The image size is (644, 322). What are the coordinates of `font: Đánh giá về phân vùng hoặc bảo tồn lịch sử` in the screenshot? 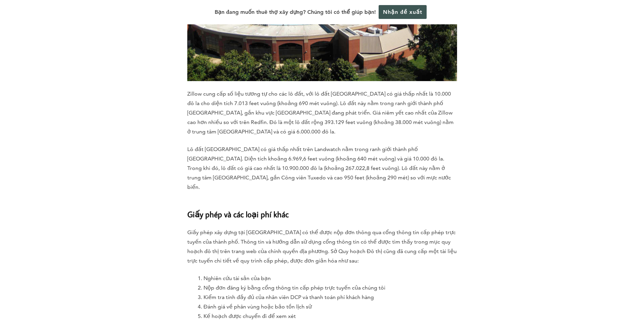 It's located at (258, 306).